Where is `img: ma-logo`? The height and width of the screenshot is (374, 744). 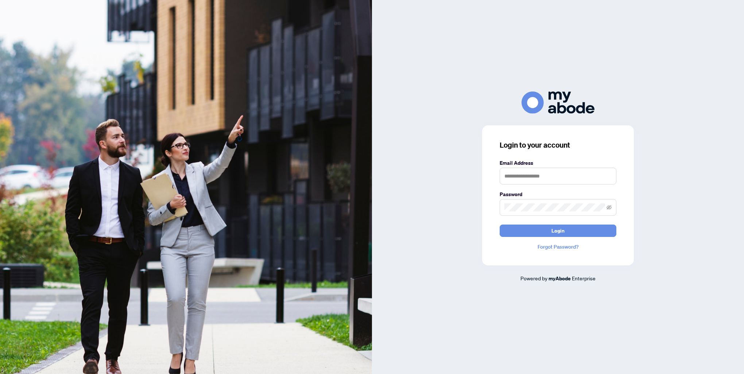
img: ma-logo is located at coordinates (558, 102).